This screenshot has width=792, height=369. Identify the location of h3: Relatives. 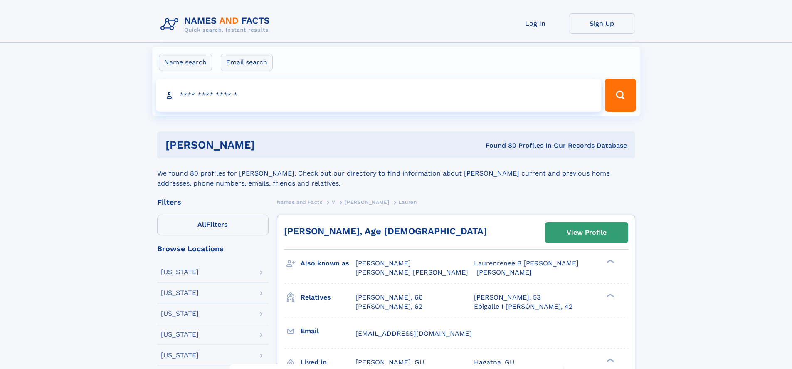
(328, 297).